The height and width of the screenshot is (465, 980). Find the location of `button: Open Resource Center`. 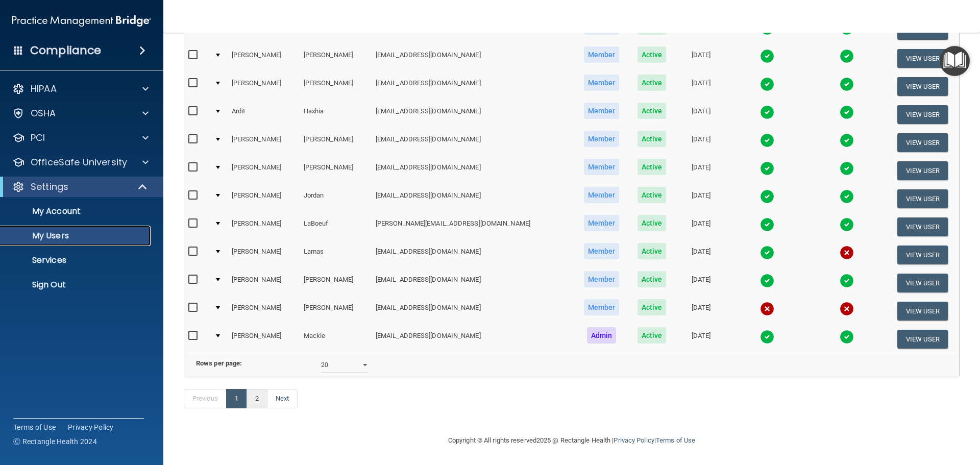

button: Open Resource Center is located at coordinates (954, 61).